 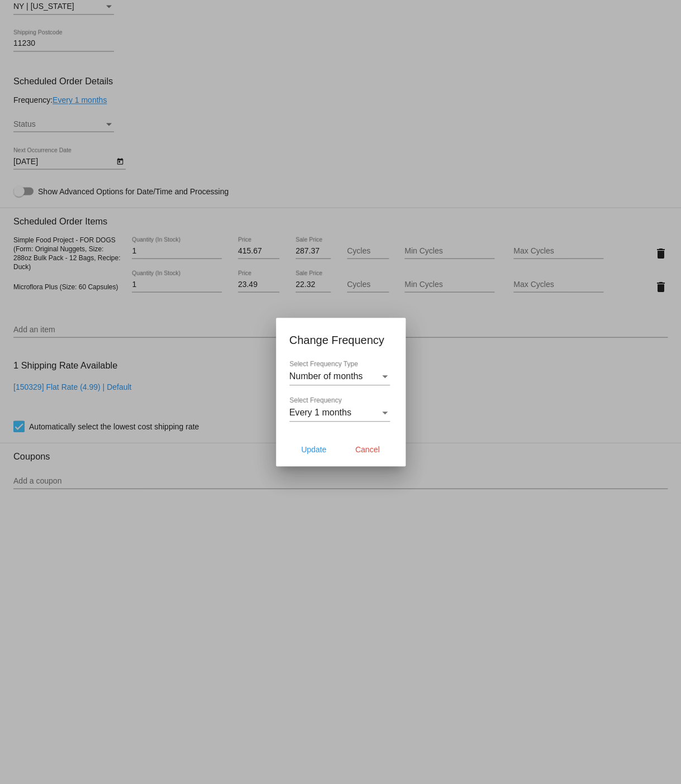 I want to click on span: Number of months, so click(x=327, y=376).